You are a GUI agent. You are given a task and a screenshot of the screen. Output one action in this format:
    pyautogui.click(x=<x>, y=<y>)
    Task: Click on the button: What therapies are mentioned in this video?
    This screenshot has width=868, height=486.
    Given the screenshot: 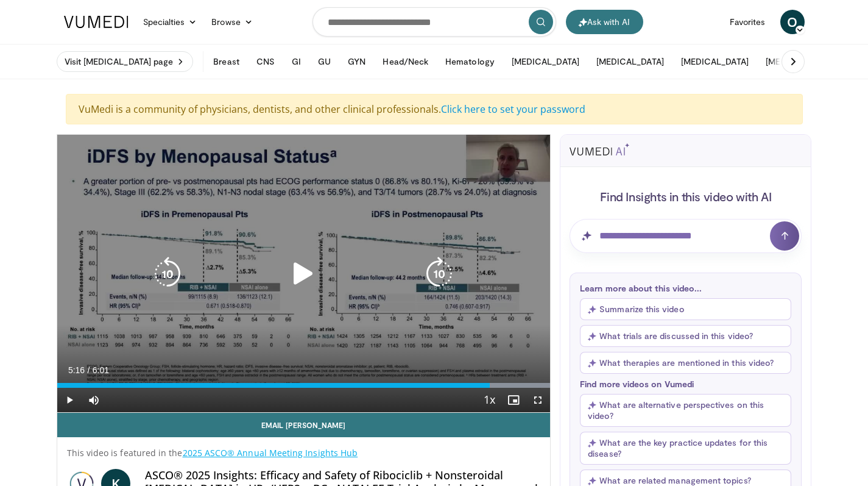 What is the action you would take?
    pyautogui.click(x=685, y=363)
    